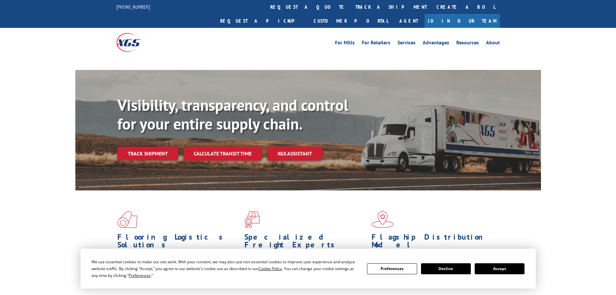  I want to click on img: xgs-icon-focused-on-flooring-red, so click(252, 219).